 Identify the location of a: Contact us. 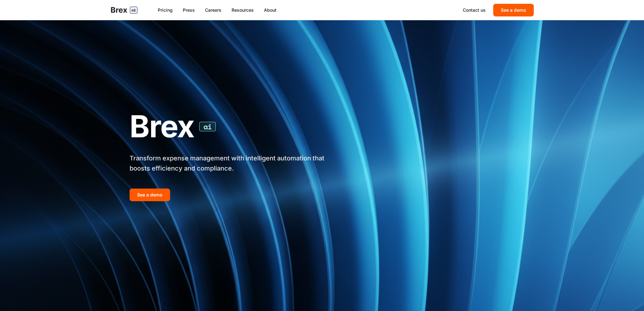
(474, 10).